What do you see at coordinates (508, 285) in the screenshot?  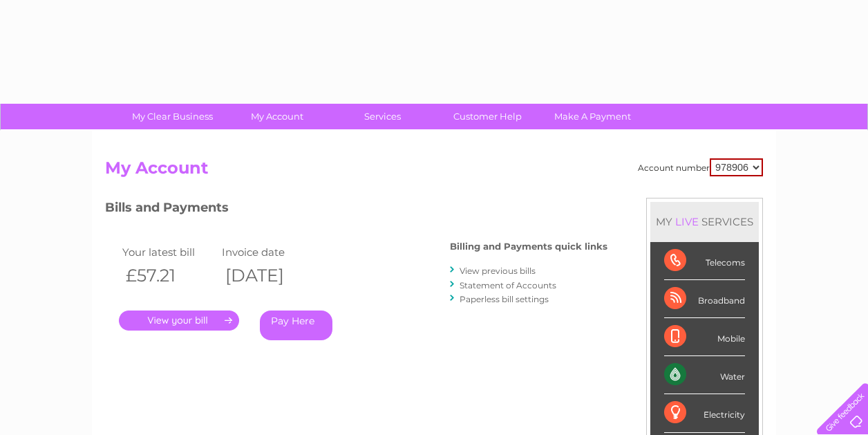 I see `a: Statement of Accounts` at bounding box center [508, 285].